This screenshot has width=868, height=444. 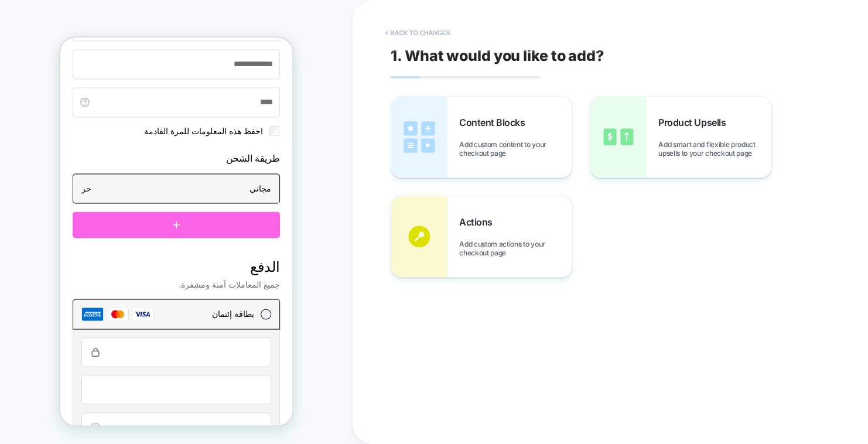 What do you see at coordinates (173, 276) in the screenshot?
I see `span: بطاقة إئتمان` at bounding box center [173, 276].